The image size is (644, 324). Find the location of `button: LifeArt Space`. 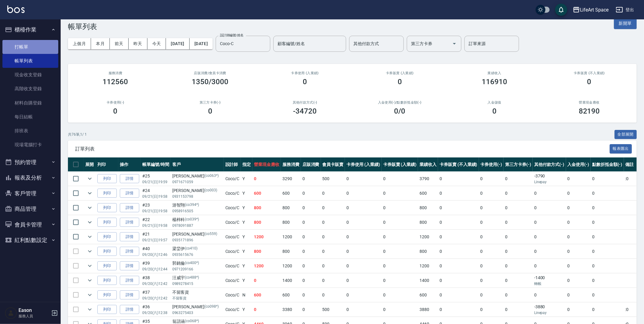

button: LifeArt Space is located at coordinates (590, 10).